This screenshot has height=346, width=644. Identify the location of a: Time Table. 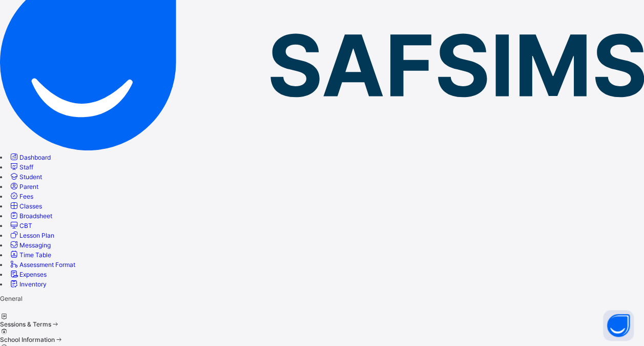
(30, 255).